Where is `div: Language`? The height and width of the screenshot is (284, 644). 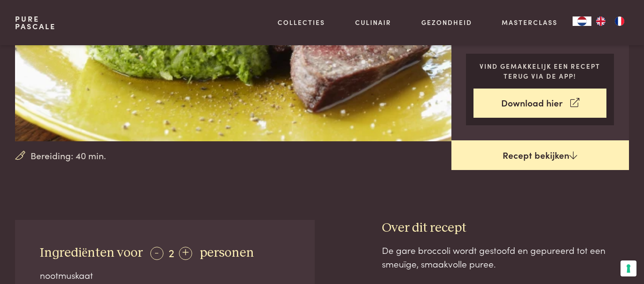
div: Language is located at coordinates (582, 21).